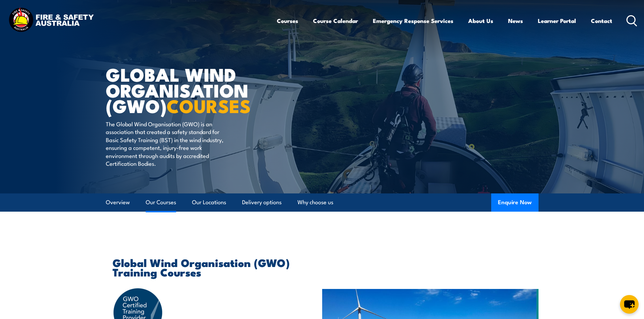 This screenshot has width=644, height=319. Describe the element at coordinates (601, 21) in the screenshot. I see `a: Contact` at that location.